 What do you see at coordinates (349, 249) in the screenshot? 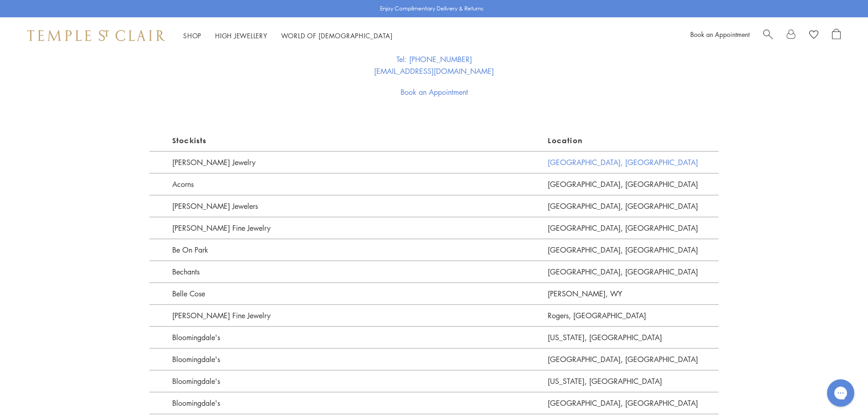
I see `p: Be On Park` at bounding box center [349, 249].